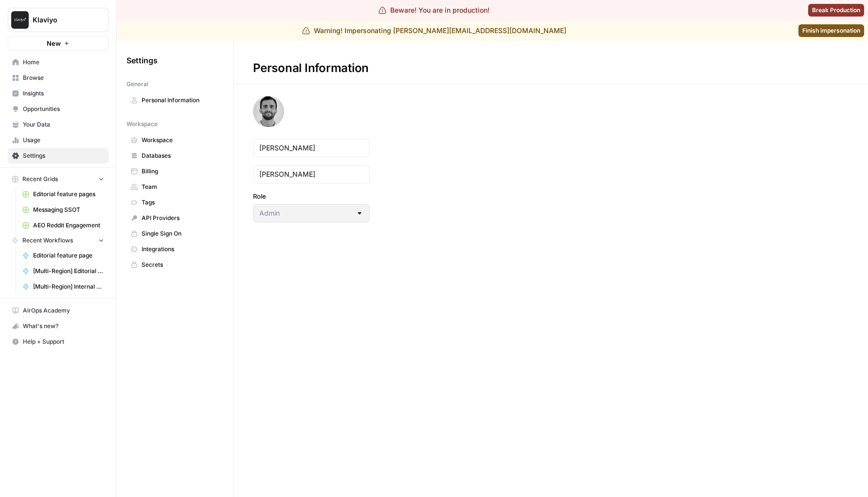  What do you see at coordinates (58, 342) in the screenshot?
I see `button: Help + Support` at bounding box center [58, 342].